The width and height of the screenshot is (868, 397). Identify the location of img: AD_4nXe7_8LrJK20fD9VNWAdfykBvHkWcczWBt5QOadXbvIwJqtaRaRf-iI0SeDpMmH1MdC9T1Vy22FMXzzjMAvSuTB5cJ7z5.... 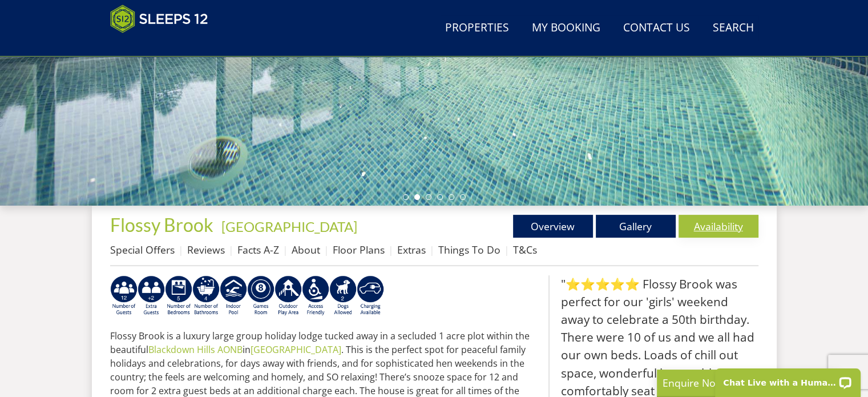
(343, 296).